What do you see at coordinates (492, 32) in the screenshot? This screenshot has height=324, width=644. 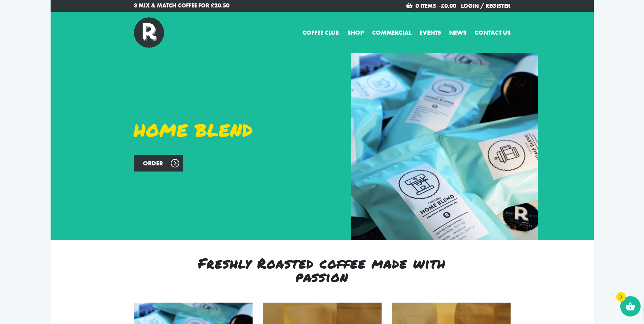 I see `a: Contact us` at bounding box center [492, 32].